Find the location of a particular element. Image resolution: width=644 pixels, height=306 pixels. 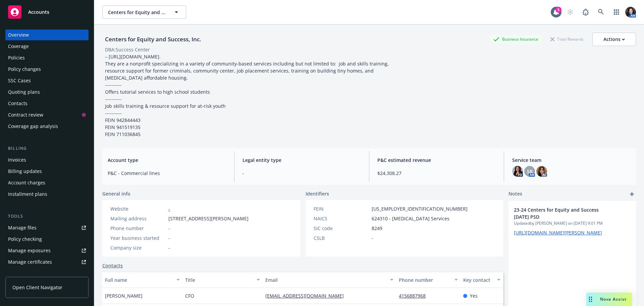

div: Coverage gap analysis is located at coordinates (33, 126).